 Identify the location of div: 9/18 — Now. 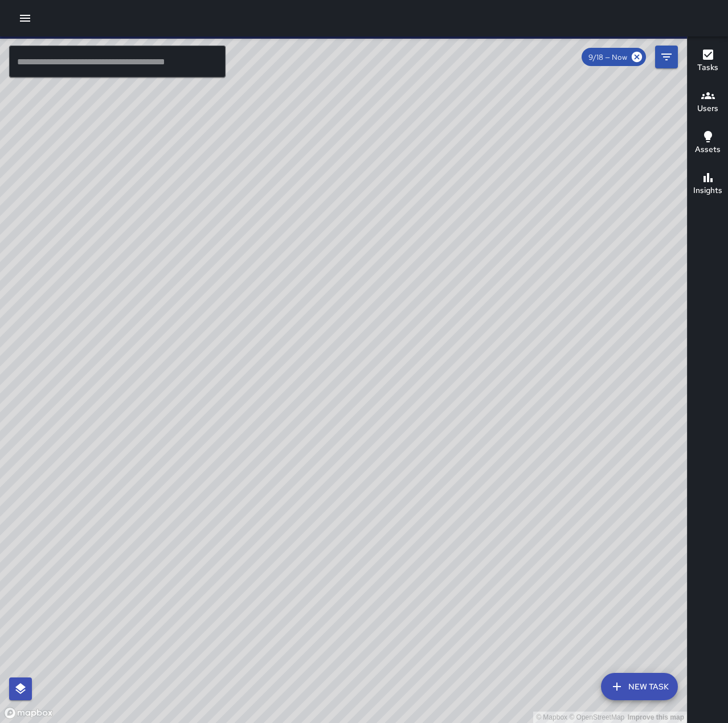
(613, 57).